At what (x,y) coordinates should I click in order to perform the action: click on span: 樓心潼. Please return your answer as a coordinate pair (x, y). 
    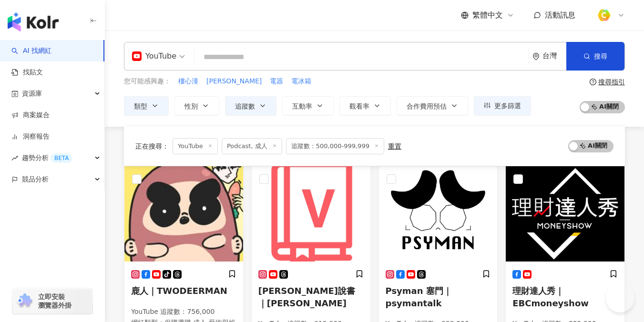
    Looking at the image, I should click on (189, 81).